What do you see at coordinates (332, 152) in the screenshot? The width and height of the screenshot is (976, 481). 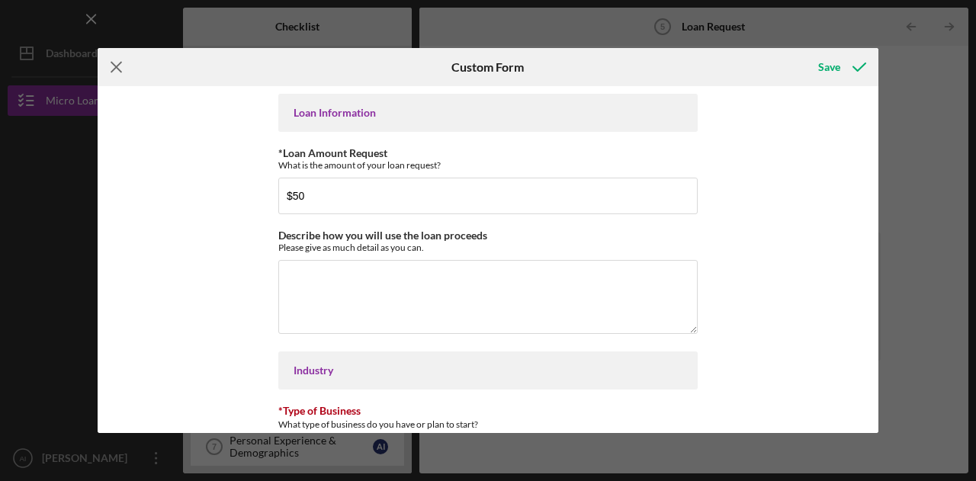 I see `label: *Loan Amount Request` at bounding box center [332, 152].